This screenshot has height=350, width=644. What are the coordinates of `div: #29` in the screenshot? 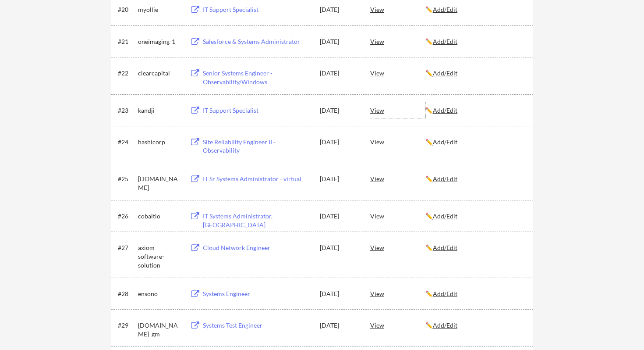 It's located at (126, 326).